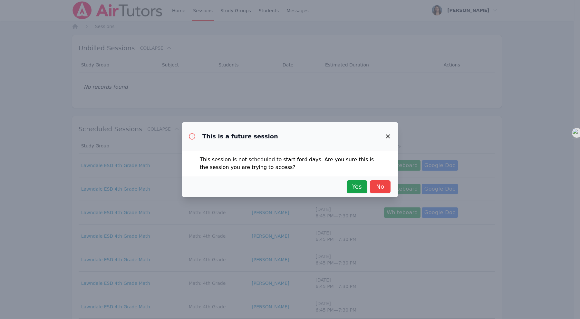 Image resolution: width=580 pixels, height=319 pixels. Describe the element at coordinates (380, 187) in the screenshot. I see `button: No` at that location.